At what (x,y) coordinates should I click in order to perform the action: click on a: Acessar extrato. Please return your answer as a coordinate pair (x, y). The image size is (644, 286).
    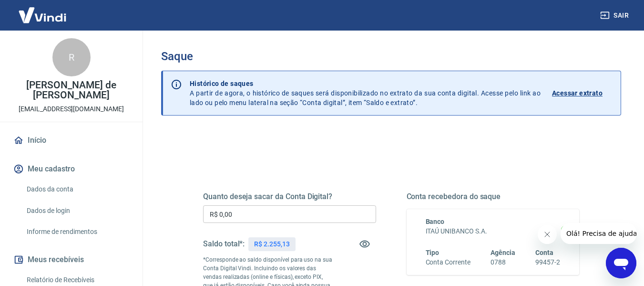
    Looking at the image, I should click on (582, 93).